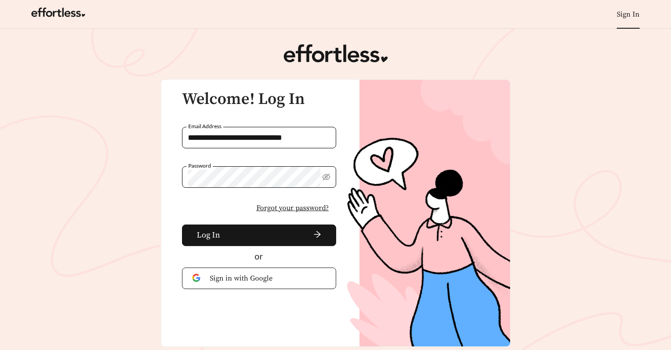 This screenshot has height=350, width=671. I want to click on h3: Welcome! Log In, so click(259, 99).